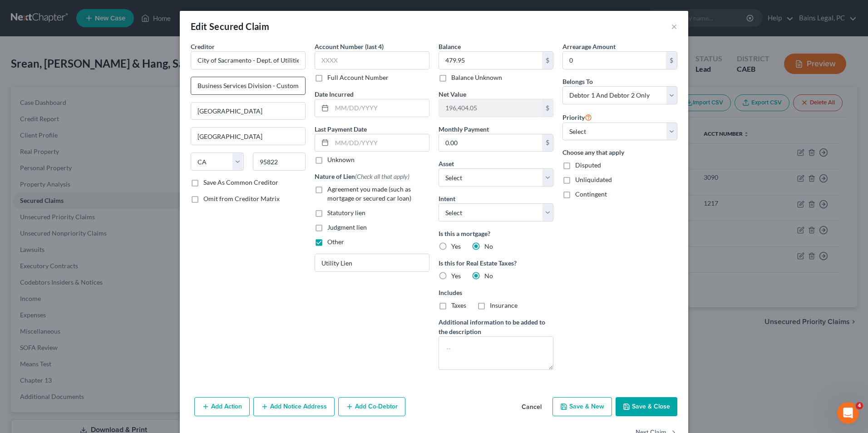 The height and width of the screenshot is (433, 868). I want to click on label: Balance, so click(450, 47).